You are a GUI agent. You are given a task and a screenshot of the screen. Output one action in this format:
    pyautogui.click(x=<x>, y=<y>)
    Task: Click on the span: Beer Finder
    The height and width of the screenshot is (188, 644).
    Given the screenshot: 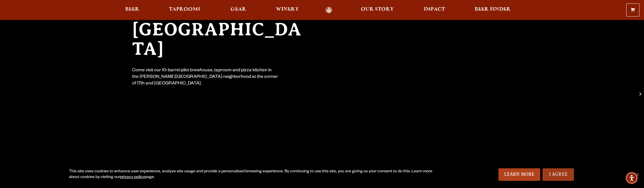 What is the action you would take?
    pyautogui.click(x=493, y=9)
    